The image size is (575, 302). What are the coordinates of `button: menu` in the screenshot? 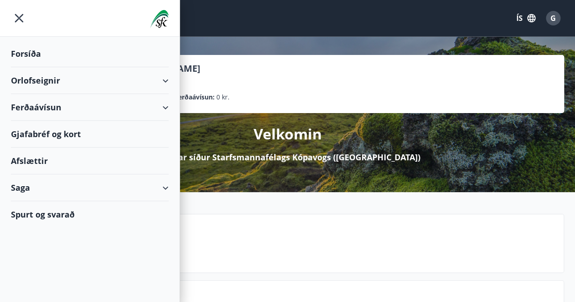 It's located at (19, 18).